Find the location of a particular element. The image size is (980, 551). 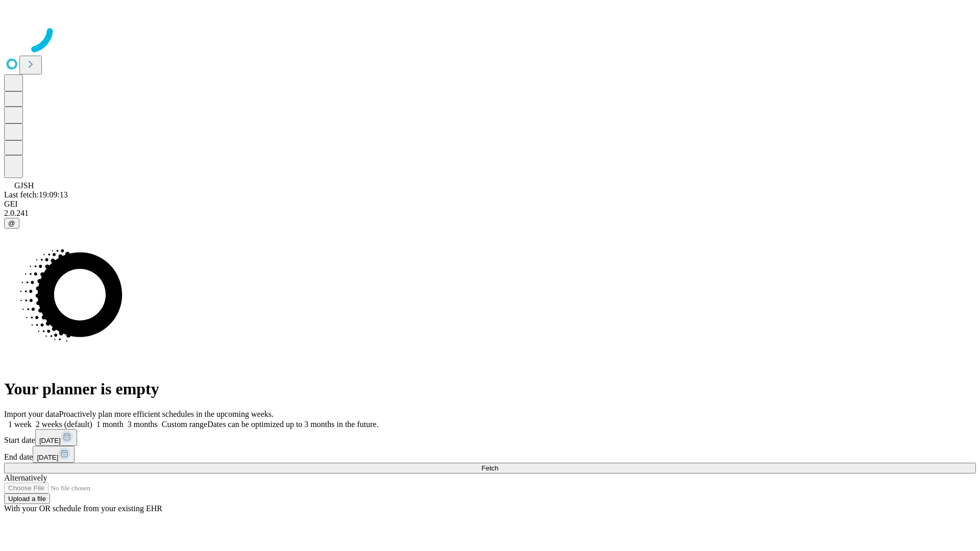

span: Proactively plan more efficient schedules in the upcoming weeks. is located at coordinates (167, 414).